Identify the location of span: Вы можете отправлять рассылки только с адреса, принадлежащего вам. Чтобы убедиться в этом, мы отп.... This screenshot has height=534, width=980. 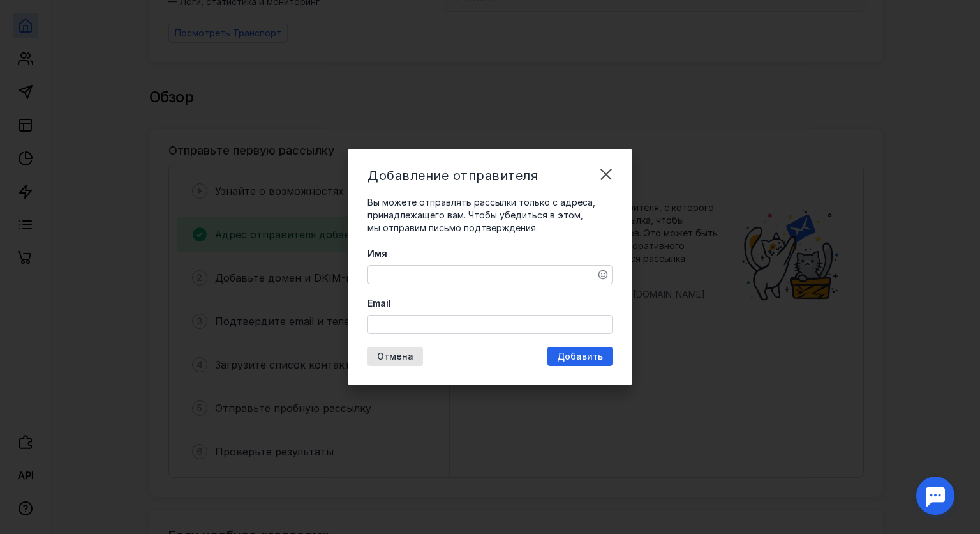
(481, 215).